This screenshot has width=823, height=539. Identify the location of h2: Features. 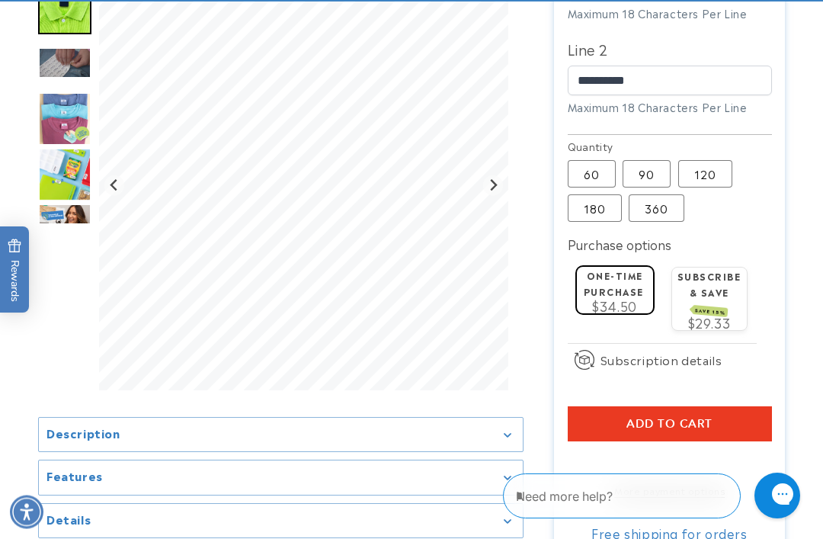
(75, 476).